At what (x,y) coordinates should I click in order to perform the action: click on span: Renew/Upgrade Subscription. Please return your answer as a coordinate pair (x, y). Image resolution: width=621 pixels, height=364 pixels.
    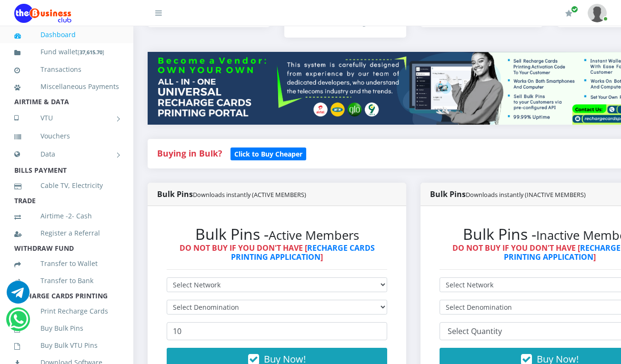
    Looking at the image, I should click on (574, 9).